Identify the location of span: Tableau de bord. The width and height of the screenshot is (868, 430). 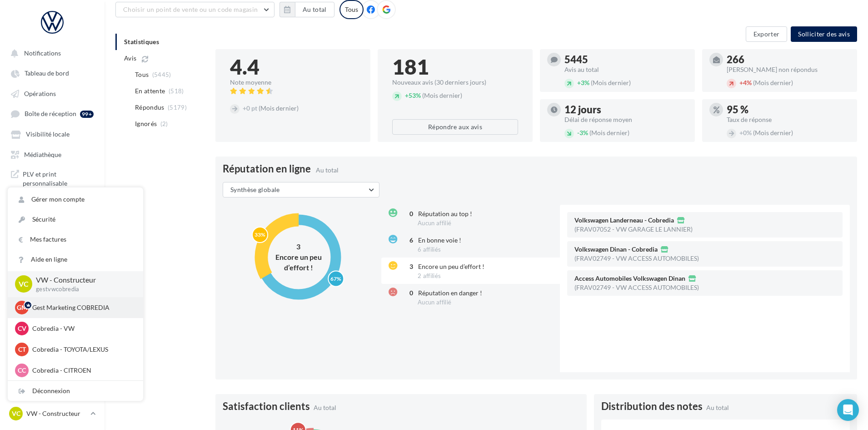
(47, 73).